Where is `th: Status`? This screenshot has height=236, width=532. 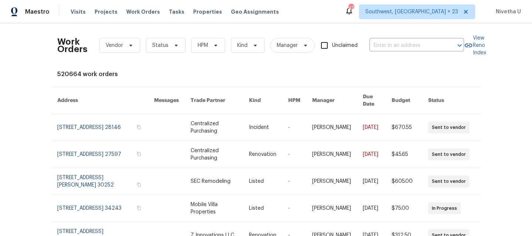
th: Status is located at coordinates (452, 101).